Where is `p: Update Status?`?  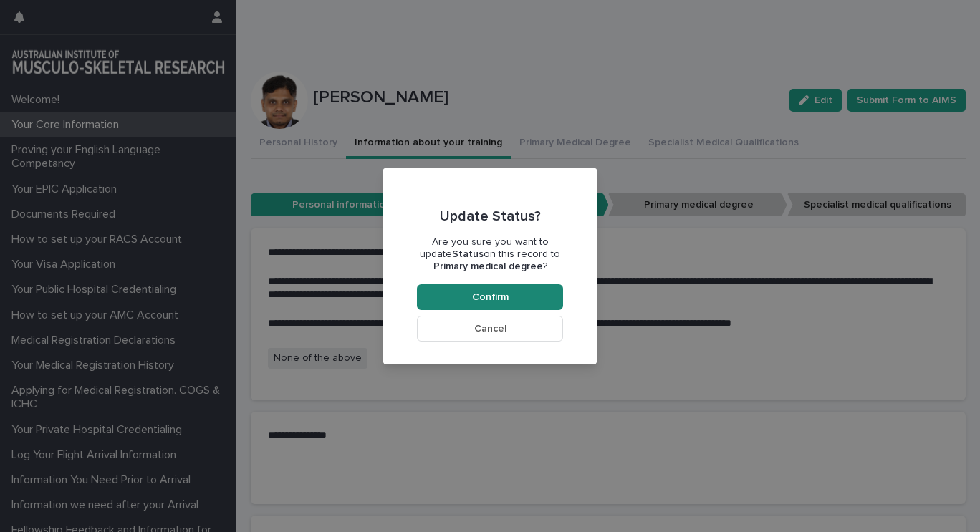 p: Update Status? is located at coordinates (490, 216).